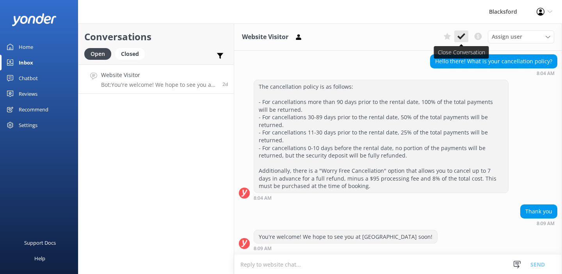 Image resolution: width=562 pixels, height=274 pixels. What do you see at coordinates (26, 47) in the screenshot?
I see `div: Home` at bounding box center [26, 47].